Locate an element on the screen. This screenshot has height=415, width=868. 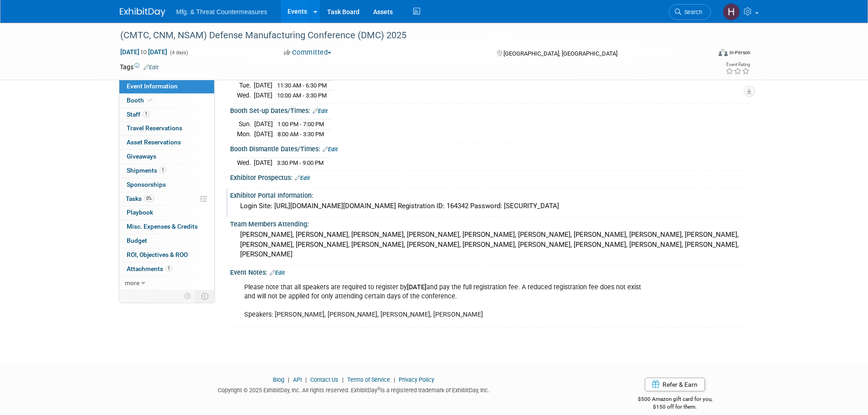
td: Toggle Event Tabs is located at coordinates (205, 296).